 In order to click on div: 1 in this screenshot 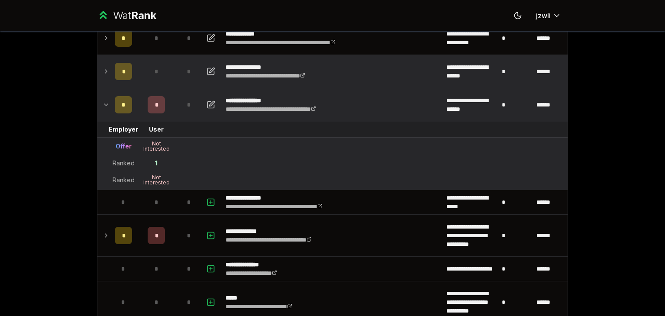, I will do `click(156, 163)`.